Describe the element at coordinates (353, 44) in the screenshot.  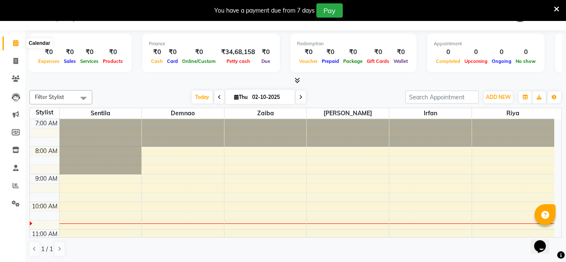
I see `div: Redemption` at that location.